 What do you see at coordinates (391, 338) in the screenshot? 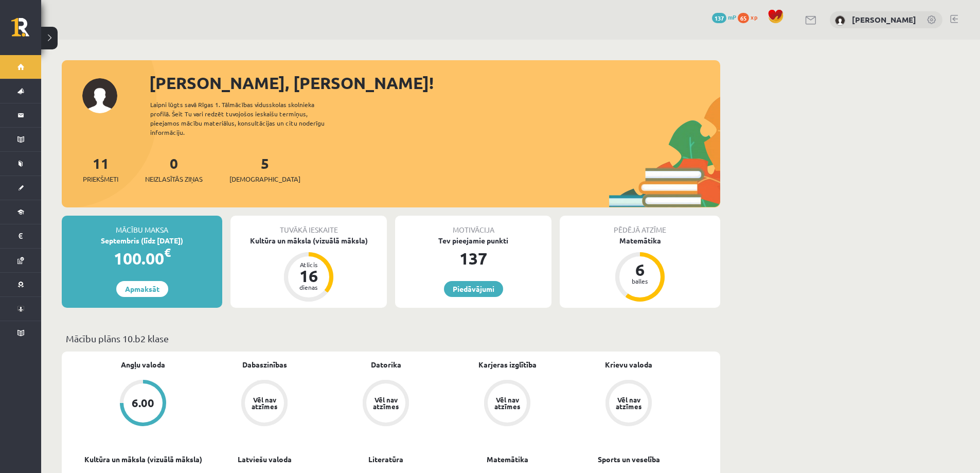
I see `p: Mācību plāns 10.b2 klase` at bounding box center [391, 338].